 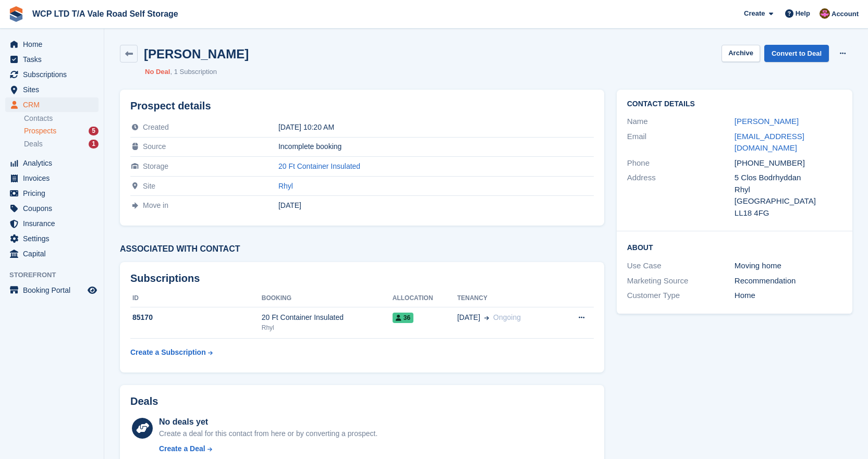 What do you see at coordinates (40, 131) in the screenshot?
I see `span: Prospects` at bounding box center [40, 131].